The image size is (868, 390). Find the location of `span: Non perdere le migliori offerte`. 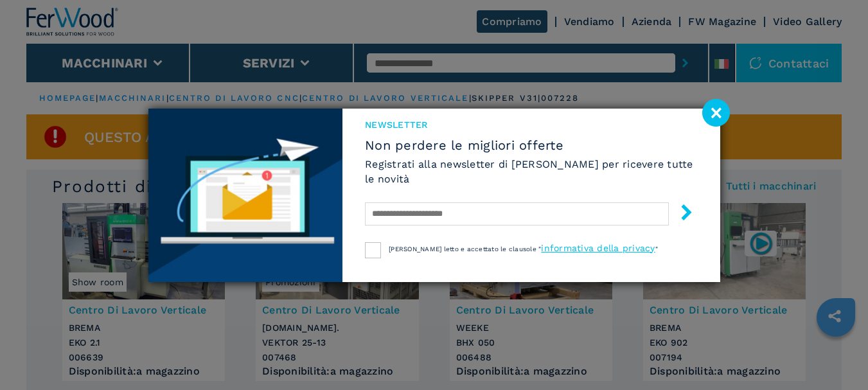

span: Non perdere le migliori offerte is located at coordinates (530, 145).